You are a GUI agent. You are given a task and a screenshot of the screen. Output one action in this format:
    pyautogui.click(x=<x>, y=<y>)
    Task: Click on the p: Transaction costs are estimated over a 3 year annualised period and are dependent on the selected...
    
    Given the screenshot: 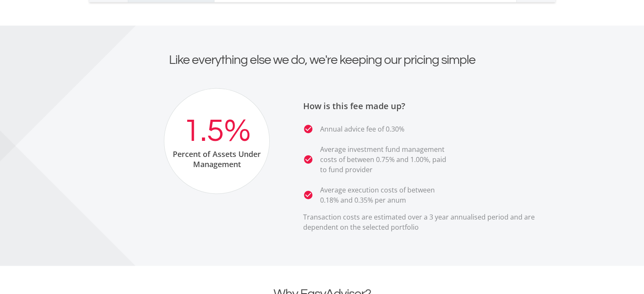 What is the action you would take?
    pyautogui.click(x=430, y=222)
    